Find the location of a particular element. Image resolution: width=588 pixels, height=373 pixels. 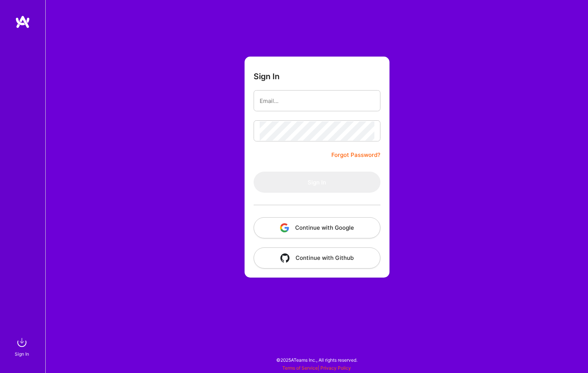

input: Email... is located at coordinates (317, 101).